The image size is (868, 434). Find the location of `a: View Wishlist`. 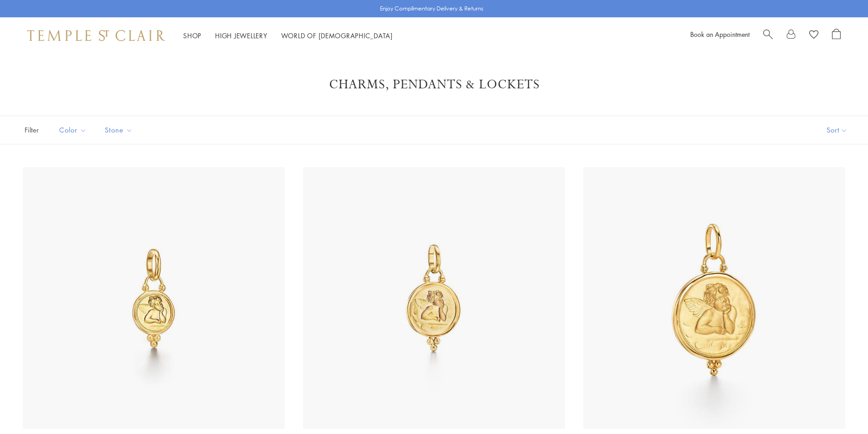

a: View Wishlist is located at coordinates (814, 36).